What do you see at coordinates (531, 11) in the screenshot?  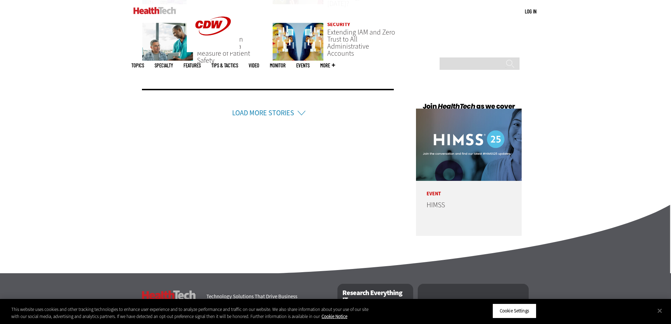 I see `div: User menu` at bounding box center [531, 11].